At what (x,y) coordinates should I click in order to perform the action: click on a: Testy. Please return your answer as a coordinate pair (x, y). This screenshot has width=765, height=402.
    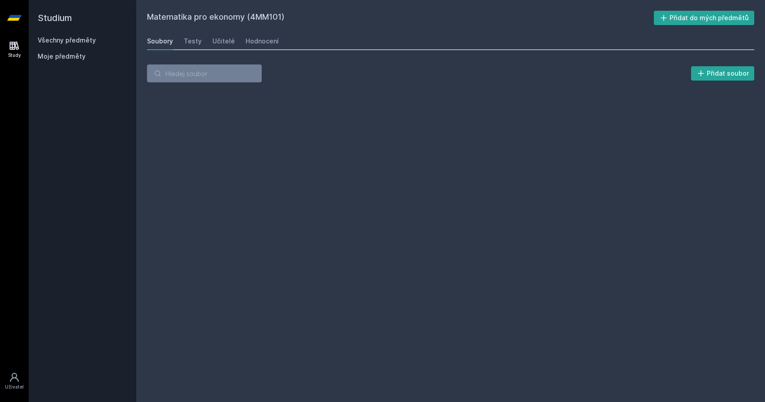
    Looking at the image, I should click on (193, 41).